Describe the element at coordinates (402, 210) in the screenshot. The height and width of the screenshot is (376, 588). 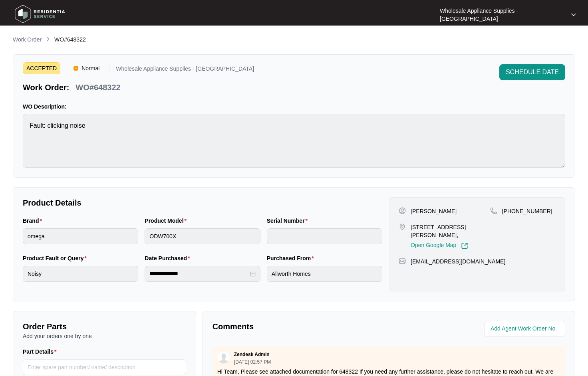
I see `img: user-pin` at that location.